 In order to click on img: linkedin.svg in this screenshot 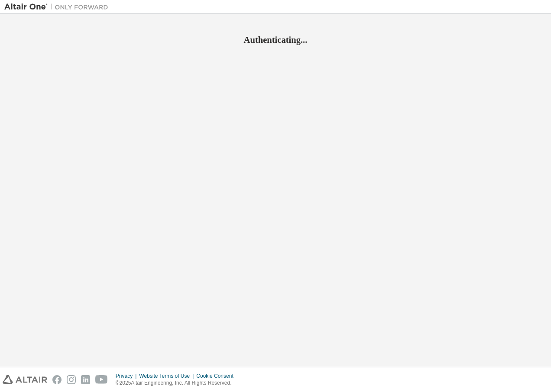, I will do `click(85, 380)`.